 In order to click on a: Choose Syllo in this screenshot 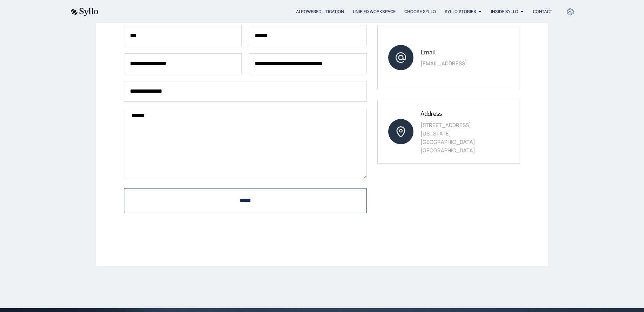, I will do `click(420, 12)`.